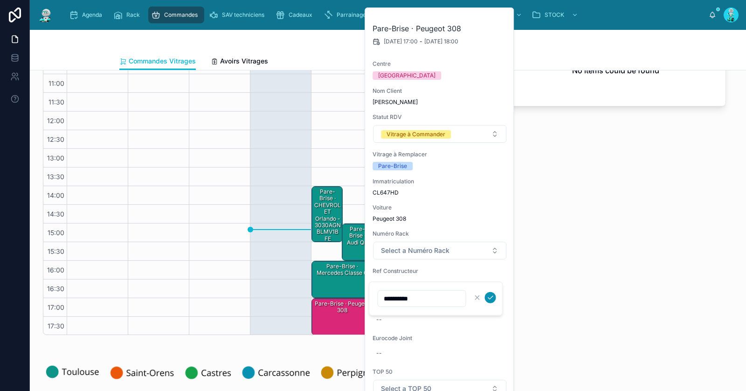  What do you see at coordinates (55, 288) in the screenshot?
I see `span: 16:30` at bounding box center [55, 288].